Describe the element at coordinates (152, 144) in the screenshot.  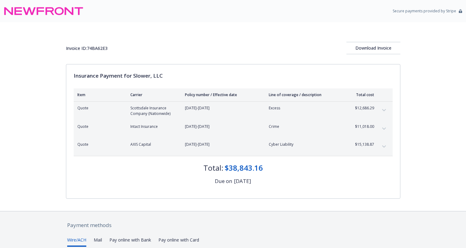
I see `span: AXIS Capital` at that location.